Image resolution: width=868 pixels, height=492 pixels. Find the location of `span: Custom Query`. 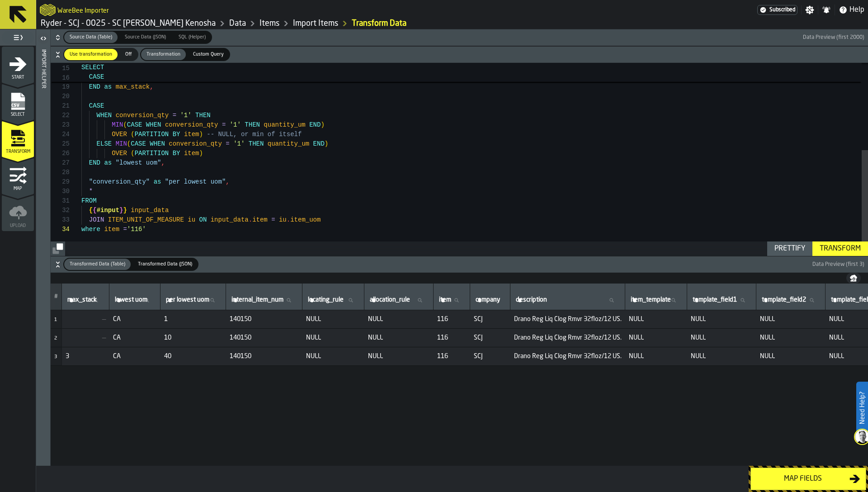

span: Custom Query is located at coordinates (208, 54).